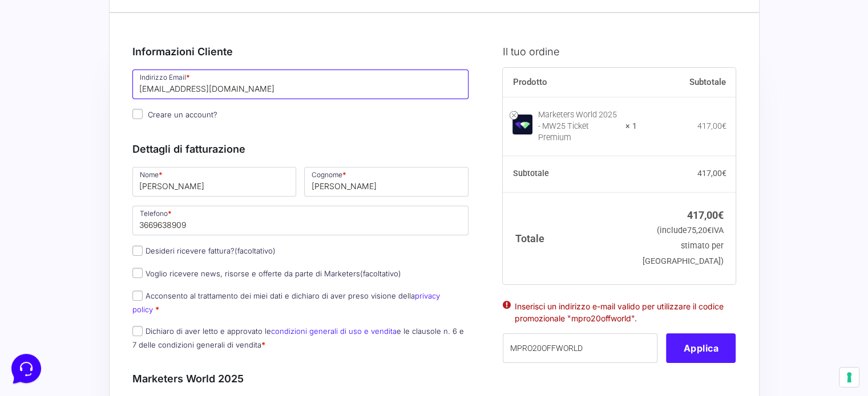 Image resolution: width=868 pixels, height=396 pixels. Describe the element at coordinates (214, 182) in the screenshot. I see `input: Nome *` at that location.